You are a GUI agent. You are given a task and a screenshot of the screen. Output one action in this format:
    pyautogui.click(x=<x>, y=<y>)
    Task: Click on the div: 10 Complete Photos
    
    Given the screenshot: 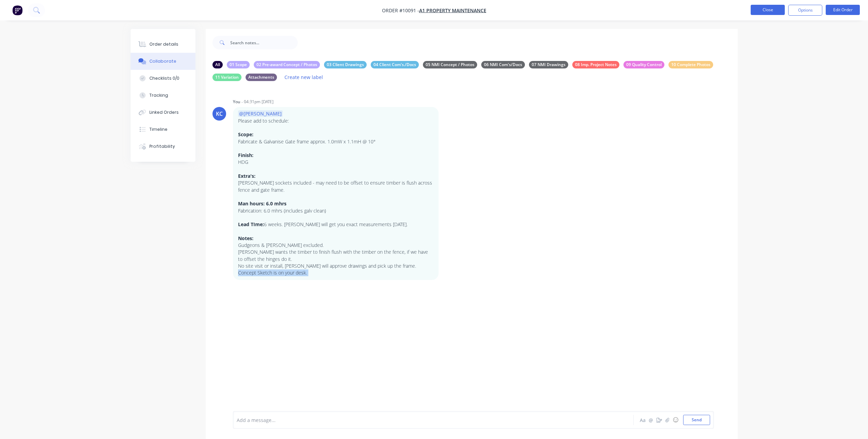 What is the action you would take?
    pyautogui.click(x=691, y=65)
    